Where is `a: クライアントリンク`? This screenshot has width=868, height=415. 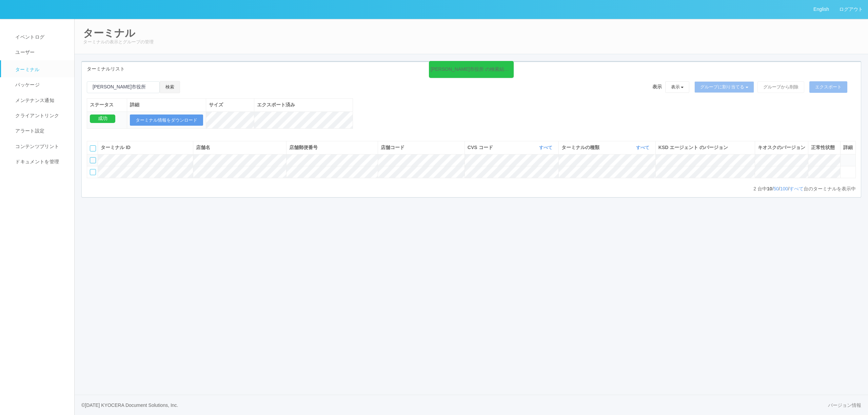
a: クライアントリンク is located at coordinates (41, 116).